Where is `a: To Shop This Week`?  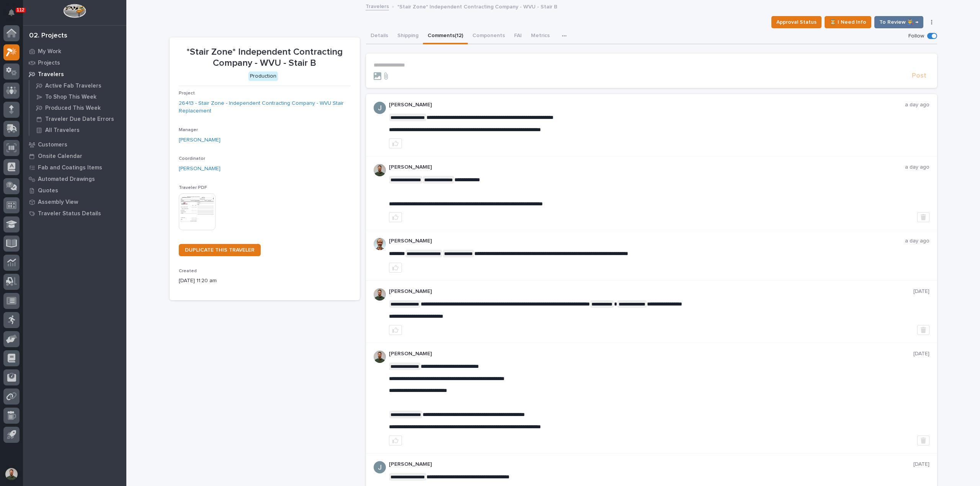 a: To Shop This Week is located at coordinates (78, 97).